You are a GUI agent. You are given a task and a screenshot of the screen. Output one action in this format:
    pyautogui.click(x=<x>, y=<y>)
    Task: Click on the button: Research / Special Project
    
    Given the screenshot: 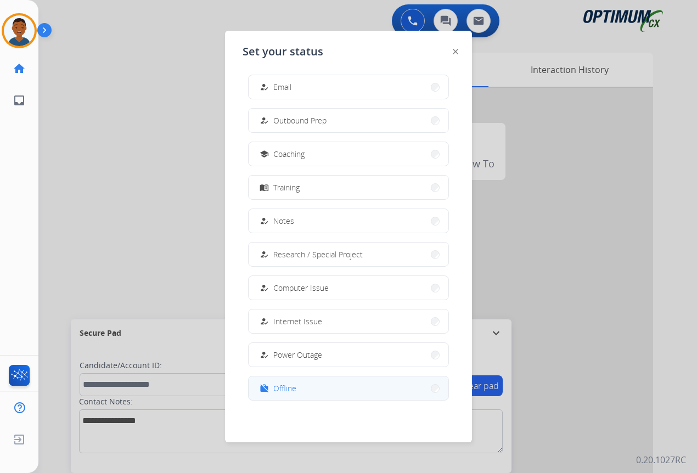 What is the action you would take?
    pyautogui.click(x=348, y=254)
    